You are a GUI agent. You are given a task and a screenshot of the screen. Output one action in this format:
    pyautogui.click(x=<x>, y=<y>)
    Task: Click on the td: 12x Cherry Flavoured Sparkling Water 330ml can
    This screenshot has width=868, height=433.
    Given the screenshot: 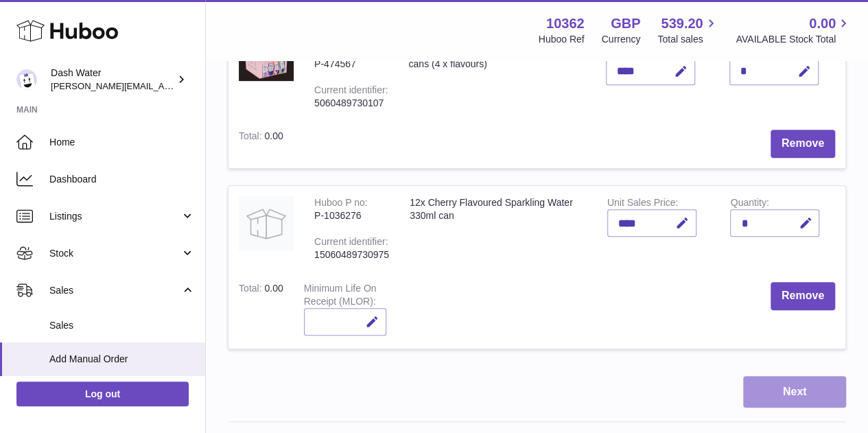 What is the action you would take?
    pyautogui.click(x=498, y=228)
    